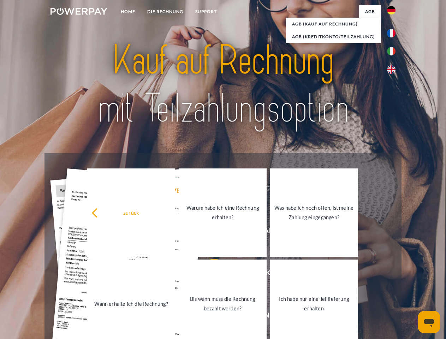  What do you see at coordinates (391, 33) in the screenshot?
I see `img: fr` at bounding box center [391, 33].